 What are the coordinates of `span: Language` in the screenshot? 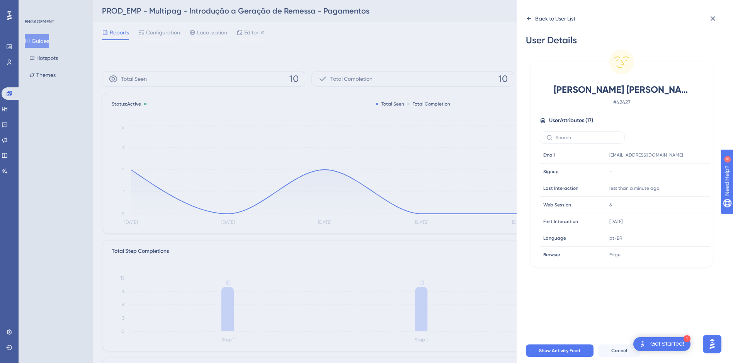 It's located at (554, 238).